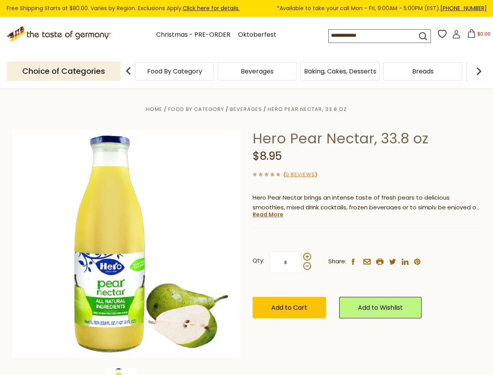 This screenshot has width=493, height=375. What do you see at coordinates (128, 71) in the screenshot?
I see `img: previous arrow` at bounding box center [128, 71].